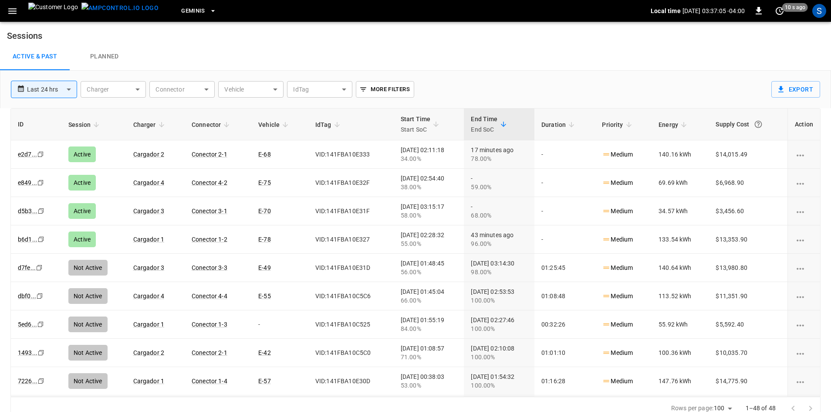  I want to click on div: 43 minutes ago, so click(499, 239).